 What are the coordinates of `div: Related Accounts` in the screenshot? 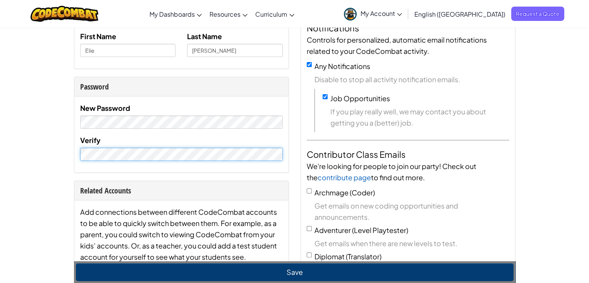 It's located at (181, 190).